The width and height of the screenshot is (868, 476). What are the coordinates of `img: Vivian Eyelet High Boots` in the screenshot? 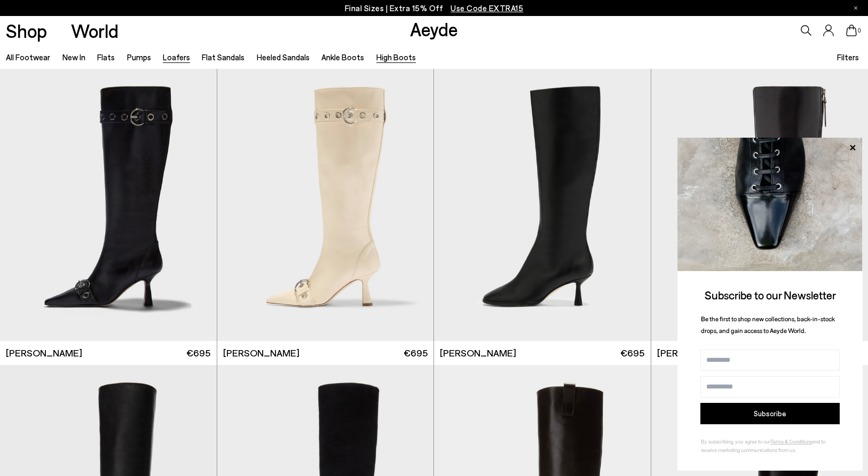 It's located at (326, 204).